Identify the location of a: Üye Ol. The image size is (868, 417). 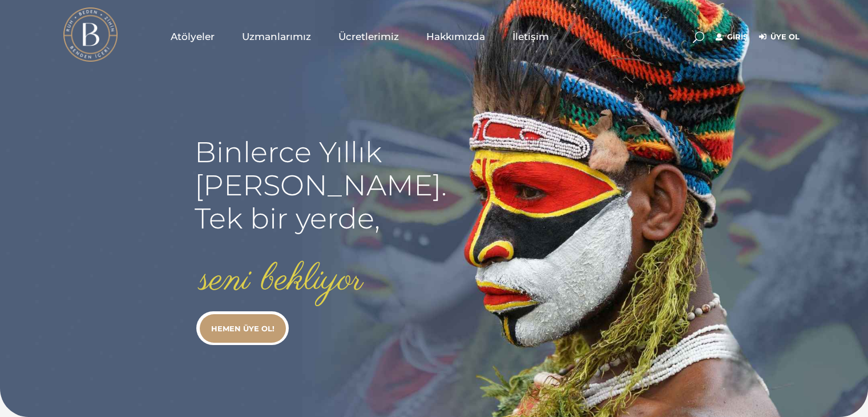
(779, 37).